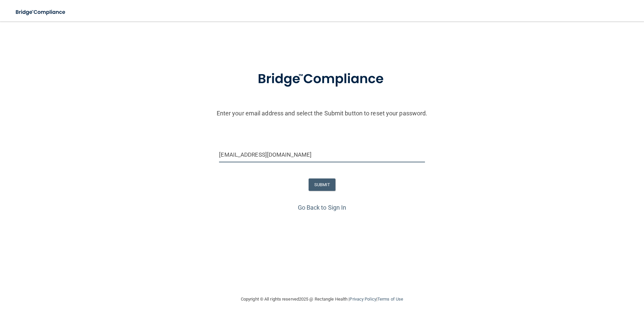  What do you see at coordinates (390, 299) in the screenshot?
I see `a: Terms of Use` at bounding box center [390, 299].